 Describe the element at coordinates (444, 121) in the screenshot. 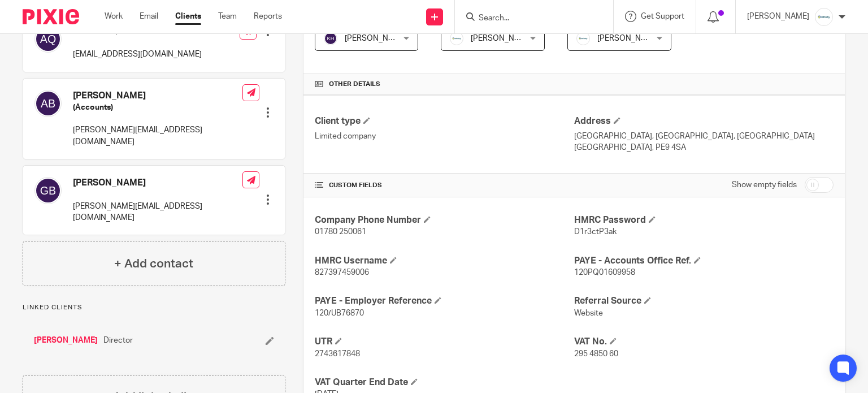

I see `h4: Client type` at that location.